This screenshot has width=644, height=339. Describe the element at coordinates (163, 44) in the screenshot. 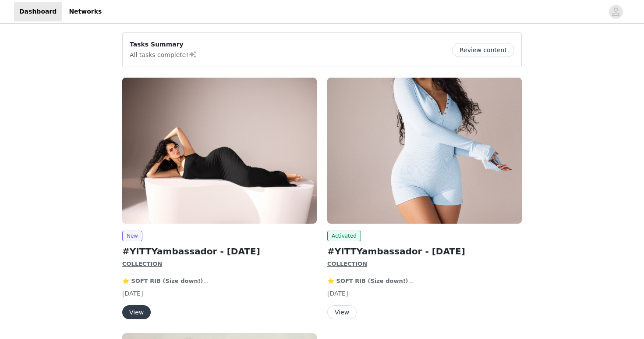

I see `p: Tasks Summary` at that location.